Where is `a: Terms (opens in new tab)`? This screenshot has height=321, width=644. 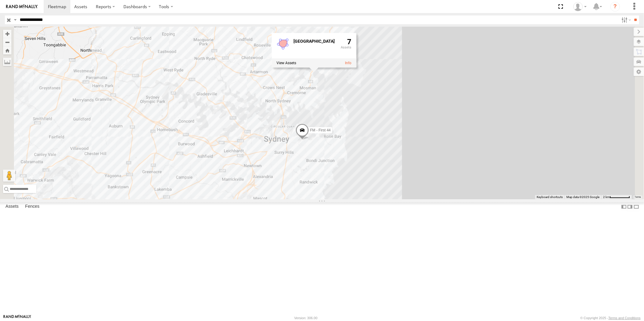
a: Terms (opens in new tab) is located at coordinates (638, 197).